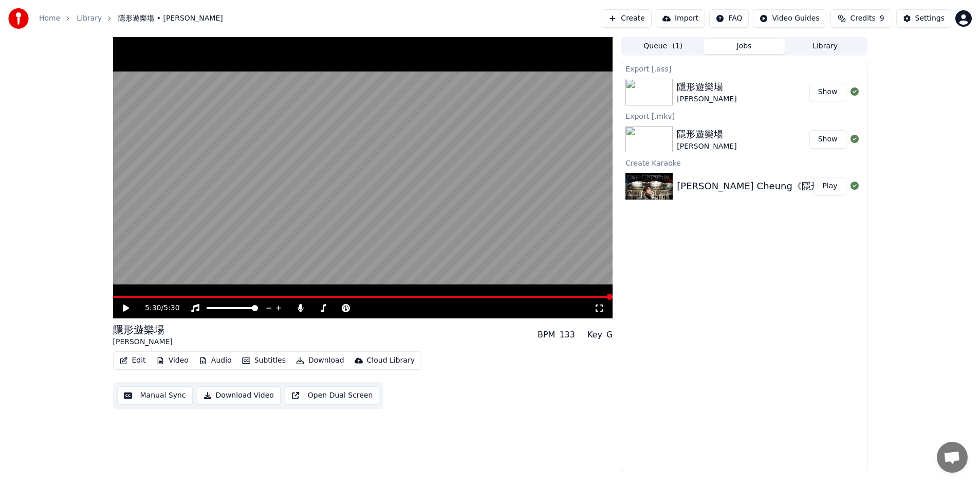 The image size is (980, 483). I want to click on button: FAQ, so click(729, 18).